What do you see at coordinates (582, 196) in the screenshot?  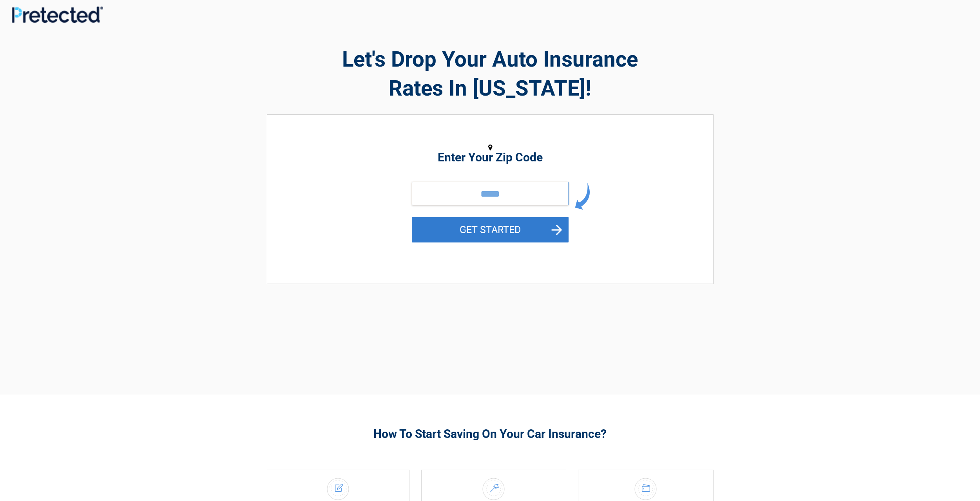 I see `img: arrow` at bounding box center [582, 196].